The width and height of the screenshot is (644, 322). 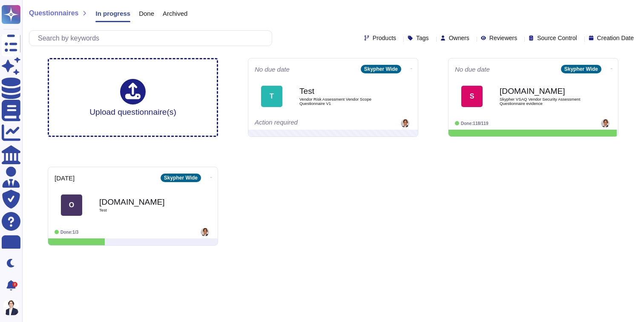 What do you see at coordinates (272, 96) in the screenshot?
I see `div: T` at bounding box center [272, 96].